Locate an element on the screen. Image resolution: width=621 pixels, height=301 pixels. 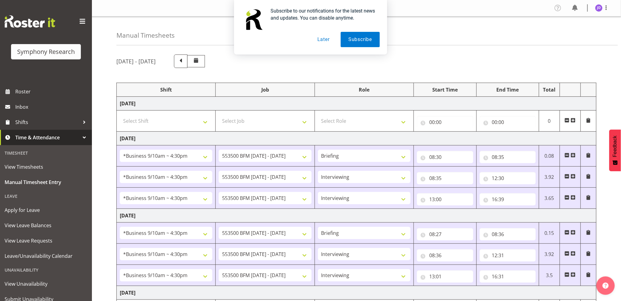
span: Time & Attendance is located at coordinates (47, 138).